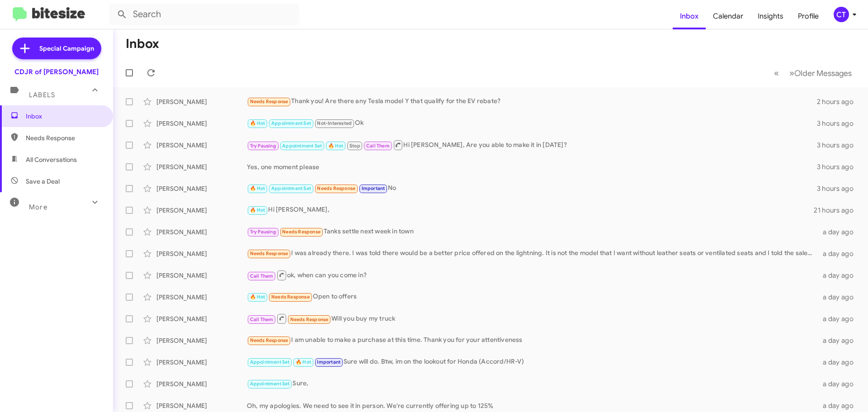 The height and width of the screenshot is (412, 868). What do you see at coordinates (776, 73) in the screenshot?
I see `button: Previous` at bounding box center [776, 73].